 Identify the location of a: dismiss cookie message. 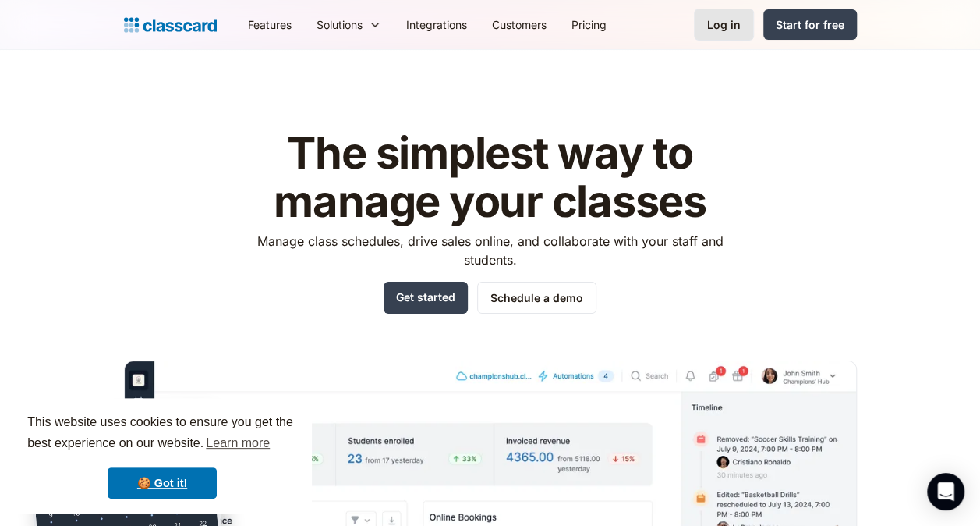
(162, 483).